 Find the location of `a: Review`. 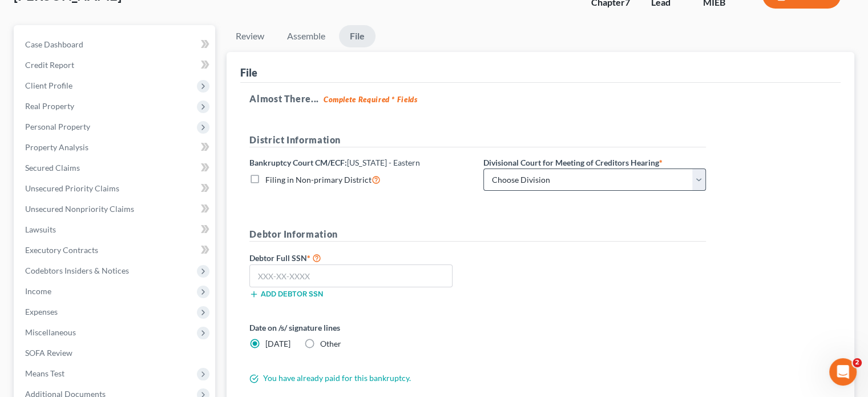

a: Review is located at coordinates (250, 36).